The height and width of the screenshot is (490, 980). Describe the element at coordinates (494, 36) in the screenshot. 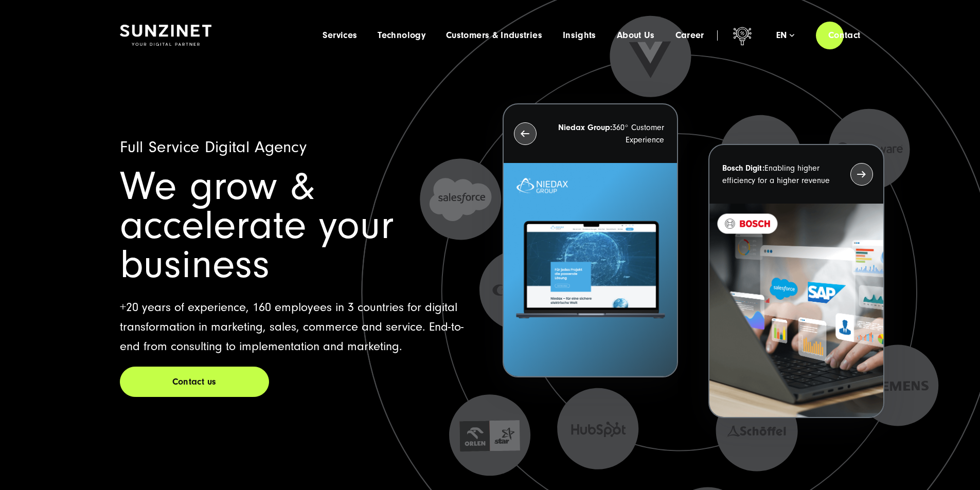

I see `a: Customers & Industries` at that location.